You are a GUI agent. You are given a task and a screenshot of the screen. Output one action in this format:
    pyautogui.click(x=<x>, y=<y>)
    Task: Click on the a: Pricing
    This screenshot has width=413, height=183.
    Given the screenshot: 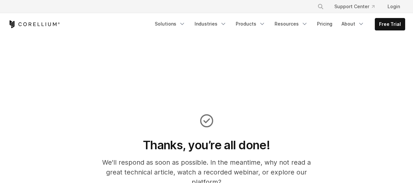 What is the action you would take?
    pyautogui.click(x=325, y=24)
    